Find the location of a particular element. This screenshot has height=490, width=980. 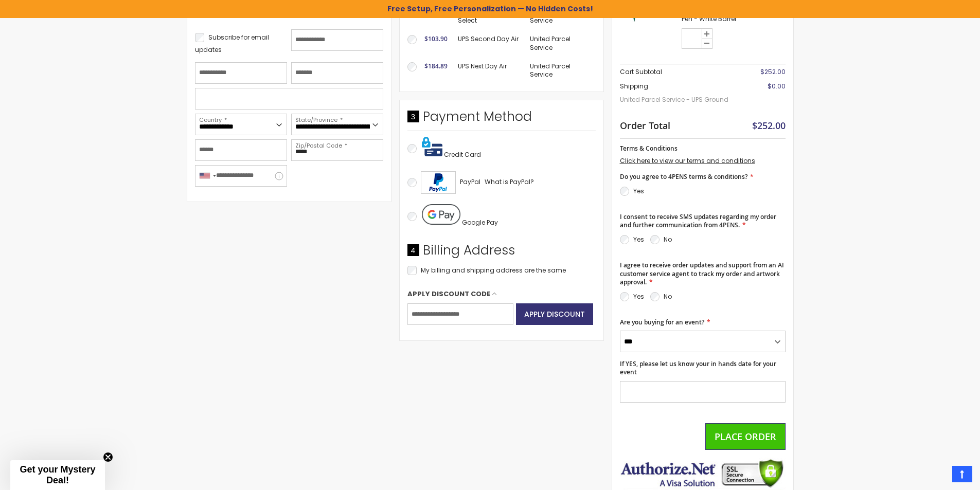

div: Payment Method is located at coordinates (501, 119).